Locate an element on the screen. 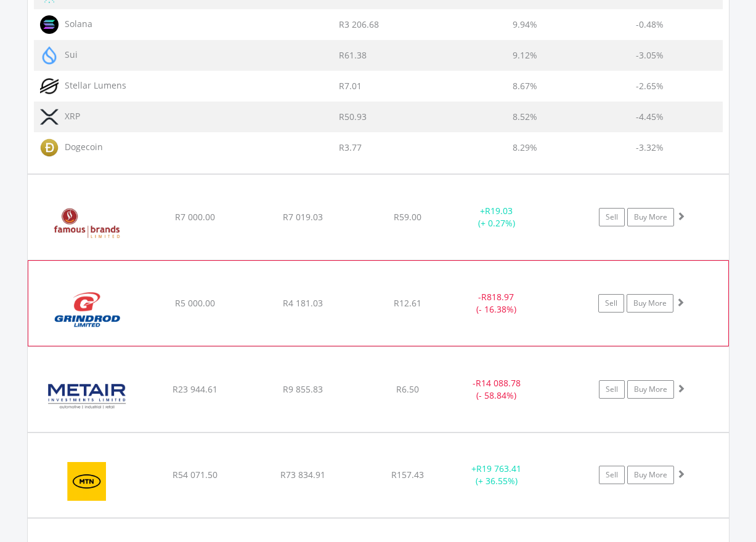  span: R157.43 is located at coordinates (407, 475).